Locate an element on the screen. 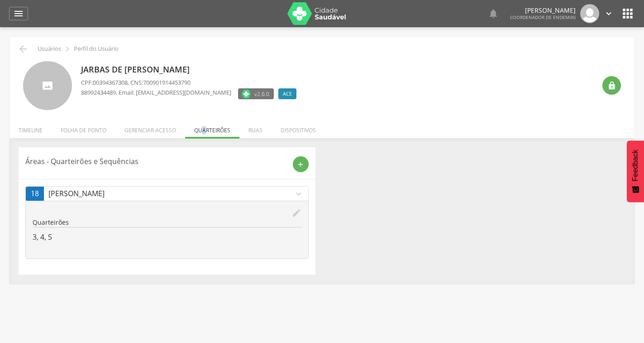  span: 00394367308 is located at coordinates (110, 82).